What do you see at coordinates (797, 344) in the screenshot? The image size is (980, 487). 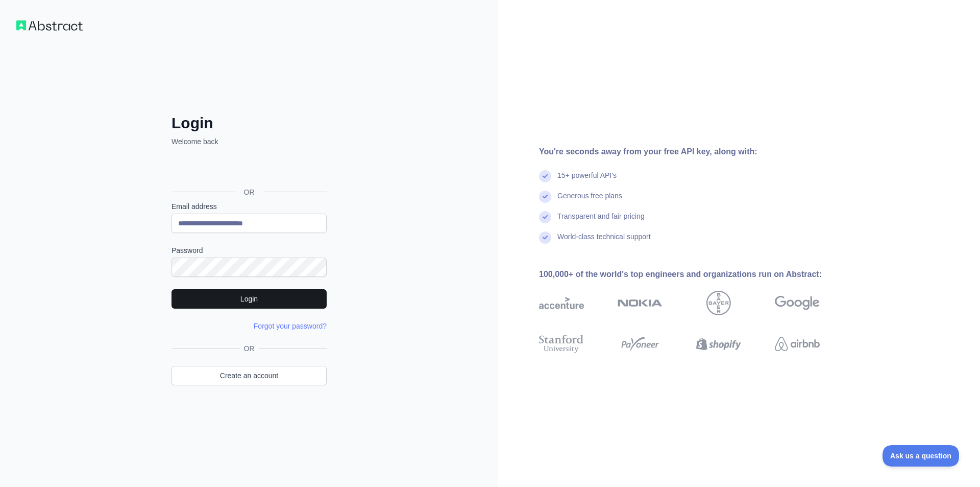 I see `img: airbnb` at bounding box center [797, 344].